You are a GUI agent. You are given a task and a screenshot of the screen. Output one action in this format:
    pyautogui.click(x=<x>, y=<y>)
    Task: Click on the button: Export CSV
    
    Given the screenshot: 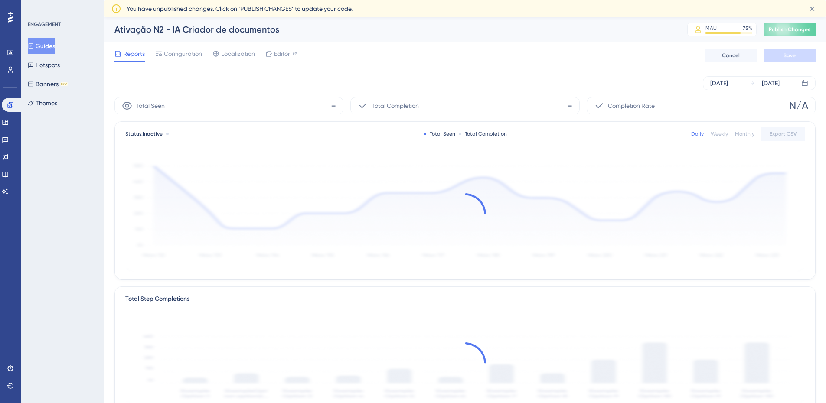 What is the action you would take?
    pyautogui.click(x=783, y=134)
    